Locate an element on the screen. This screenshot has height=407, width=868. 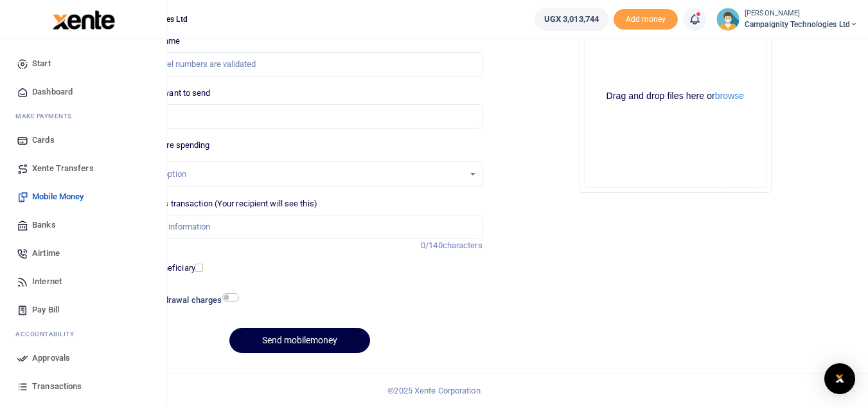
a: Transactions is located at coordinates (83, 387).